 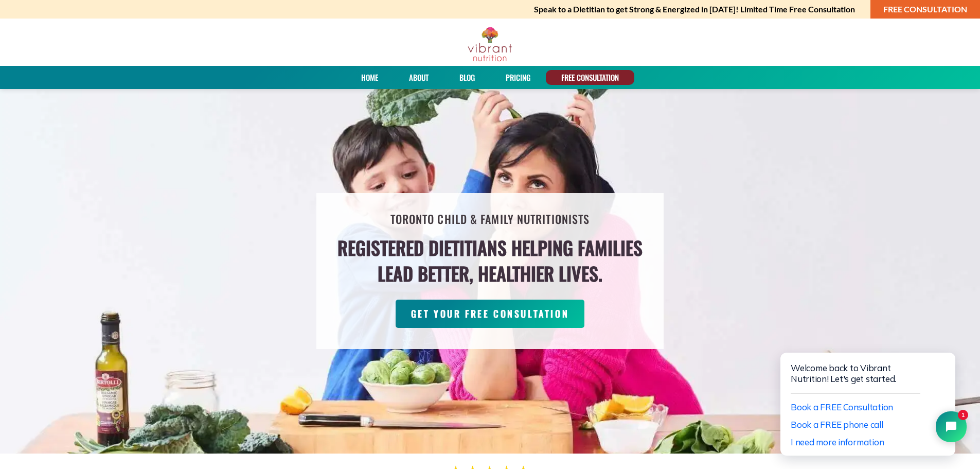 I want to click on span: I need more information, so click(x=78, y=123).